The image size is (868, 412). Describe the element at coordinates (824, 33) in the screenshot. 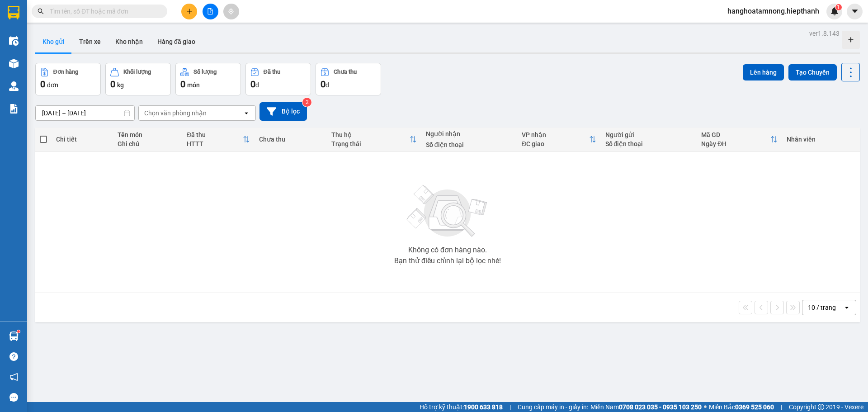

I see `div: ver 1.8.143` at that location.